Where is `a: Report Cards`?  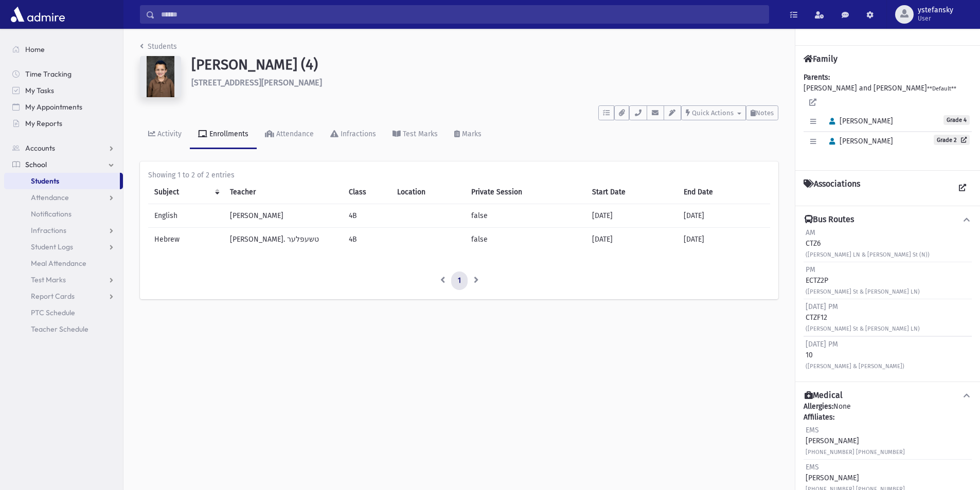 a: Report Cards is located at coordinates (63, 297).